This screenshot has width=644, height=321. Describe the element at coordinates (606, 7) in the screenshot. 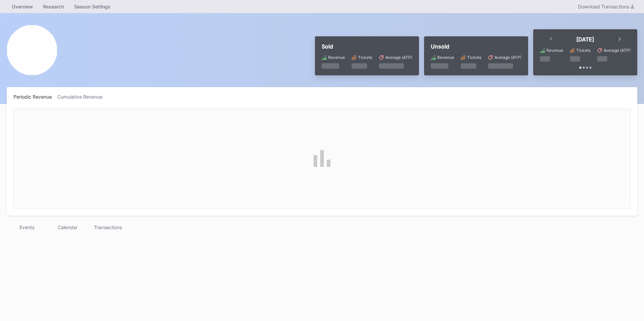

I see `button: Download Transactions` at that location.